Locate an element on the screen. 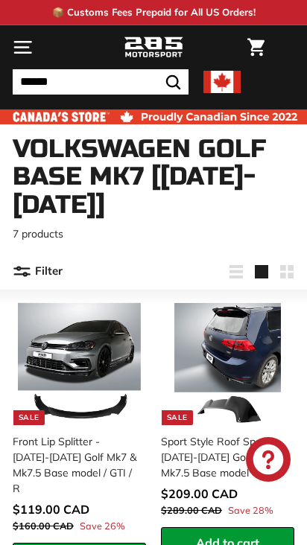  span: Save 28% is located at coordinates (250, 510).